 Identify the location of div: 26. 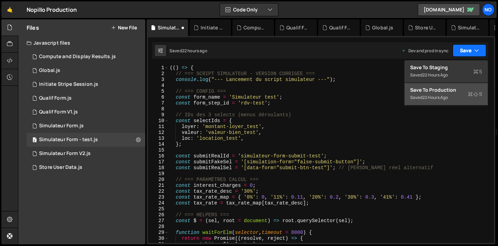
(158, 215).